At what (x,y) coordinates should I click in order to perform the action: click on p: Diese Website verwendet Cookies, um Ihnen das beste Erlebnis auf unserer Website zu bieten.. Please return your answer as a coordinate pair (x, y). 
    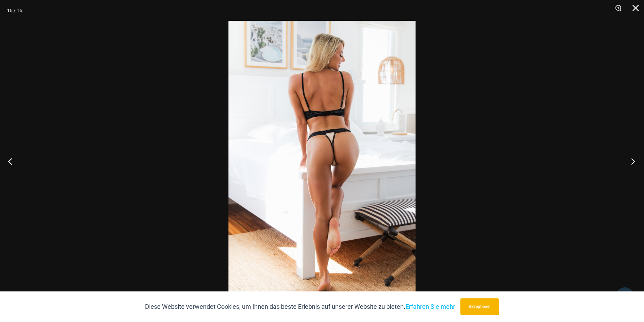
    Looking at the image, I should click on (300, 307).